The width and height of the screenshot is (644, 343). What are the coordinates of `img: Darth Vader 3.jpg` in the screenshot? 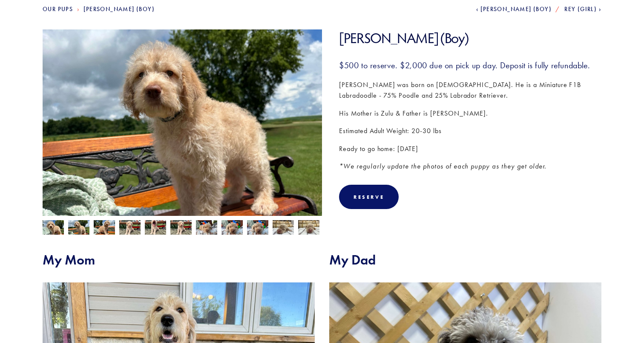 It's located at (233, 227).